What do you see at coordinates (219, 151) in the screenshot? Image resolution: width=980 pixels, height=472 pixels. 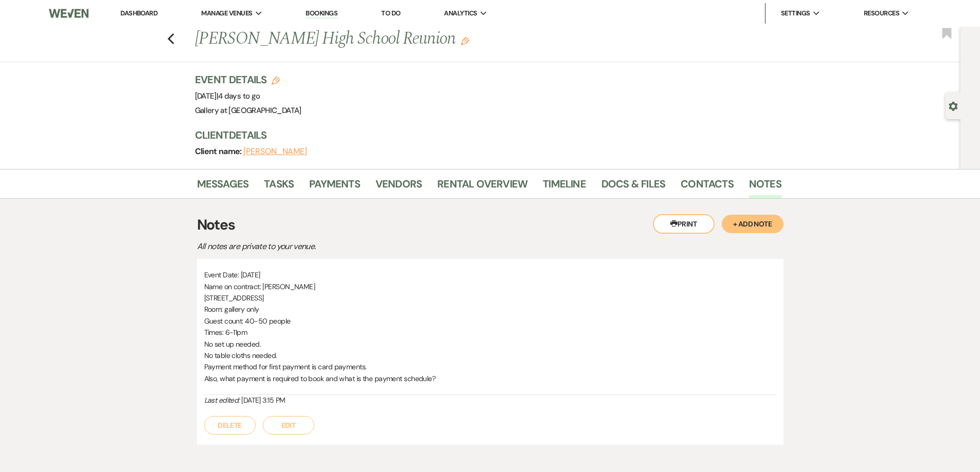 I see `span: Client name:` at bounding box center [219, 151].